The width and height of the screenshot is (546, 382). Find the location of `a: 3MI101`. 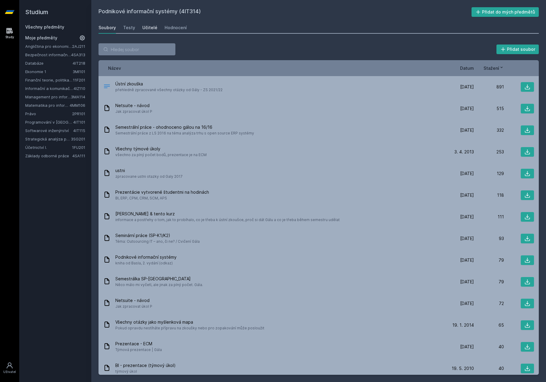

a: 3MI101 is located at coordinates (79, 72).